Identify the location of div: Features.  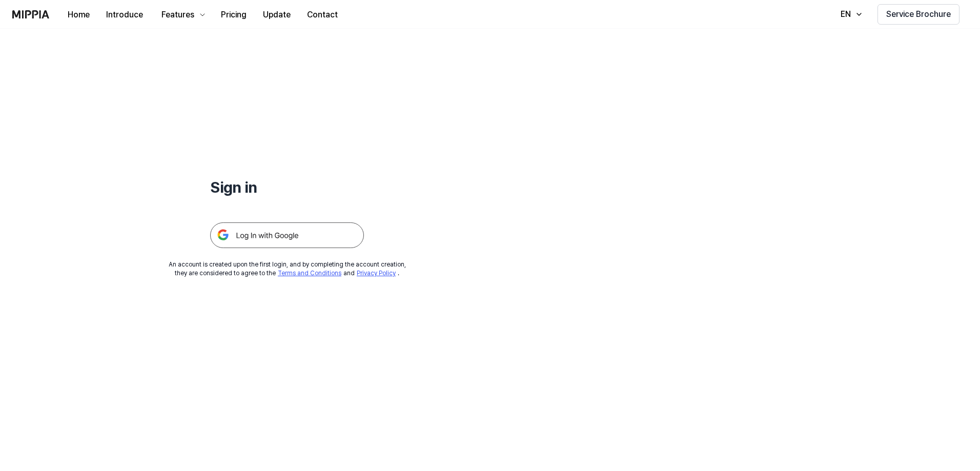
(178, 15).